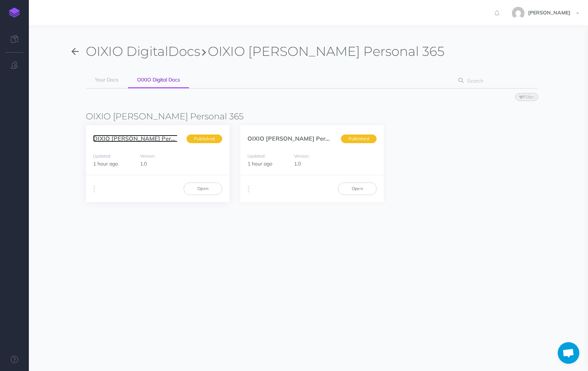 This screenshot has height=371, width=588. I want to click on img: logo-mark.svg, so click(15, 13).